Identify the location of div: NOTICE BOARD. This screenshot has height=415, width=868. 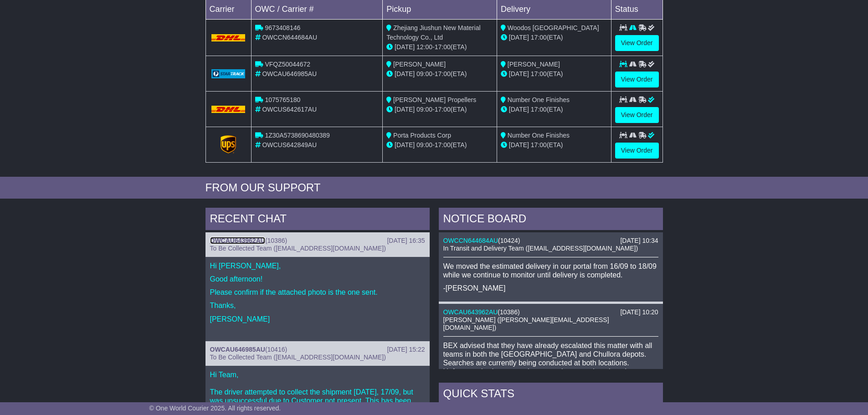
(551, 220).